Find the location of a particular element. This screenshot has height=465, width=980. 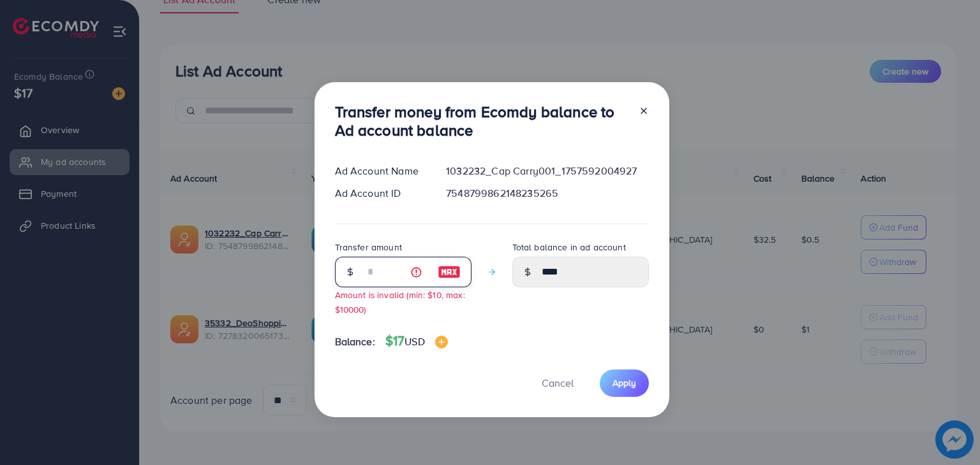

small: Amount is invalid (min: $10, max: $10000) is located at coordinates (400, 302).